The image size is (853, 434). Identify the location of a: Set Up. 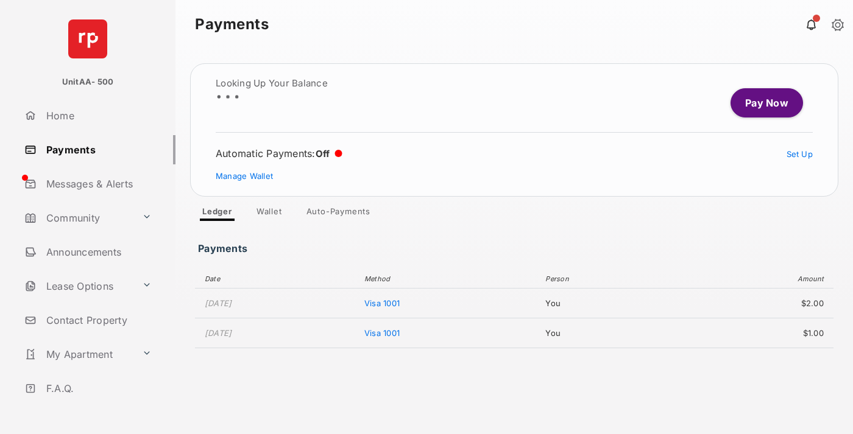
(800, 154).